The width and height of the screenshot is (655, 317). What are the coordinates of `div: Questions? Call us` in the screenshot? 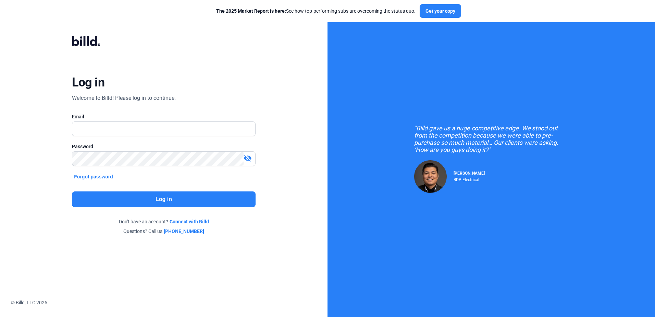 It's located at (163, 231).